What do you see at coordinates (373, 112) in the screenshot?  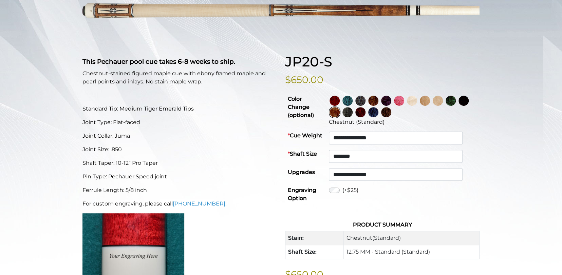 I see `img: Blue` at bounding box center [373, 112].